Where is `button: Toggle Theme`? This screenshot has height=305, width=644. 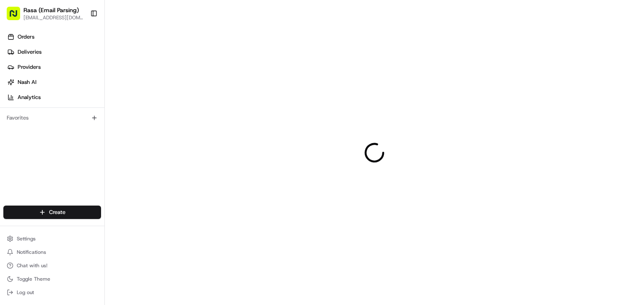 button: Toggle Theme is located at coordinates (52, 279).